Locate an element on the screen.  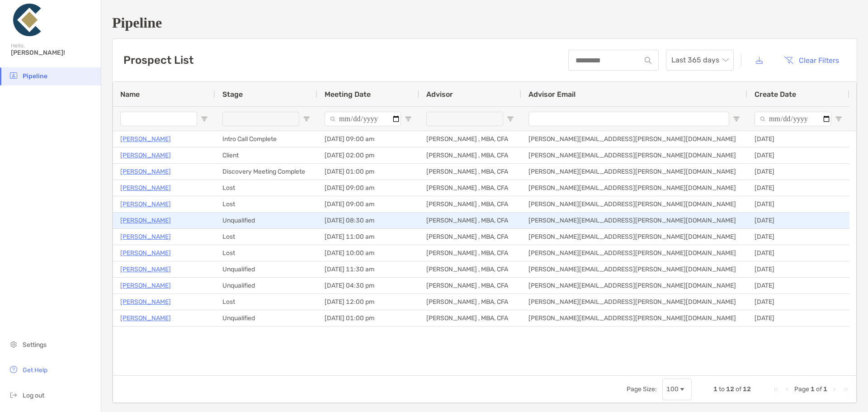
span: Settings is located at coordinates (35, 344).